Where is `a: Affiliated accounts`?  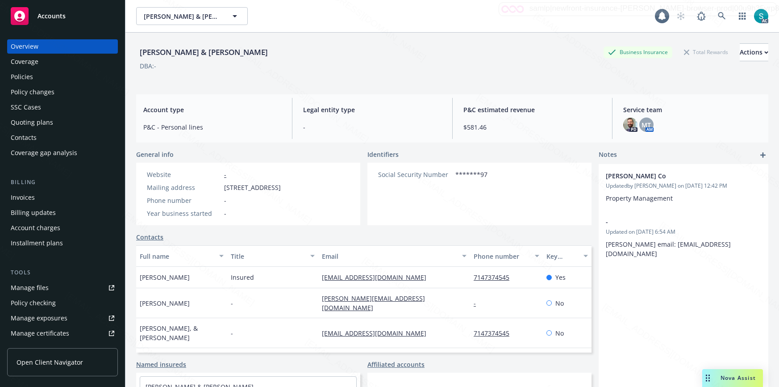
a: Affiliated accounts is located at coordinates (396, 364).